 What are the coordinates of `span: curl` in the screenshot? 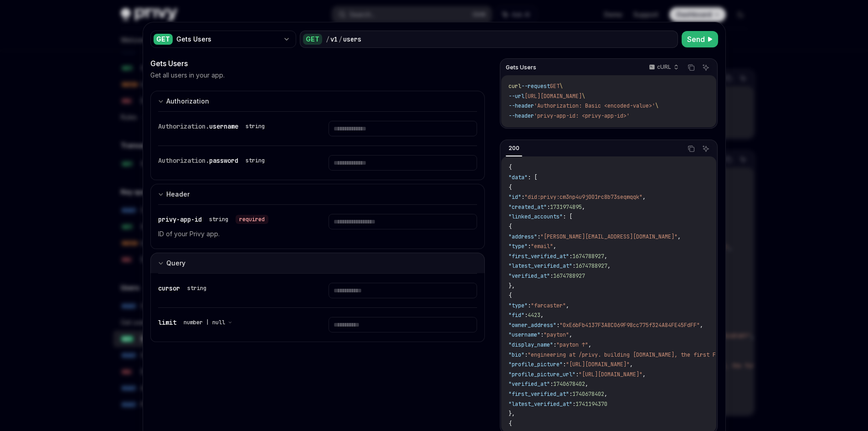 It's located at (515, 86).